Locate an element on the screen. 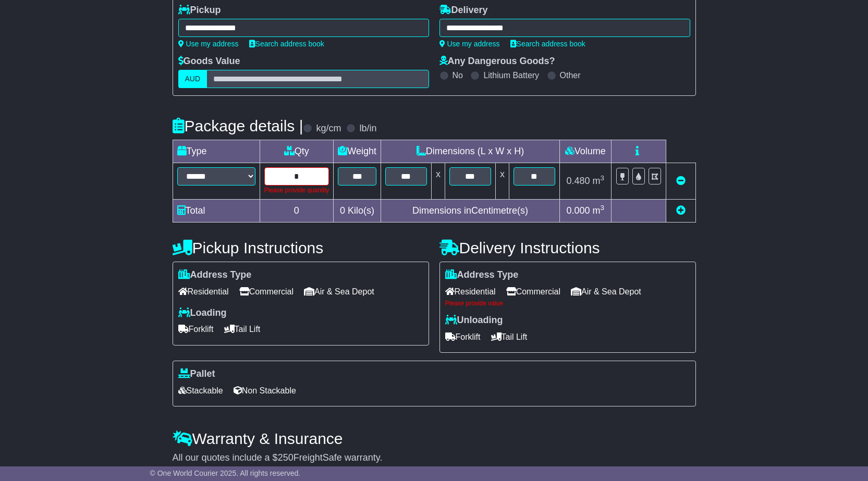 The image size is (868, 481). h4: Delivery Instructions is located at coordinates (568, 247).